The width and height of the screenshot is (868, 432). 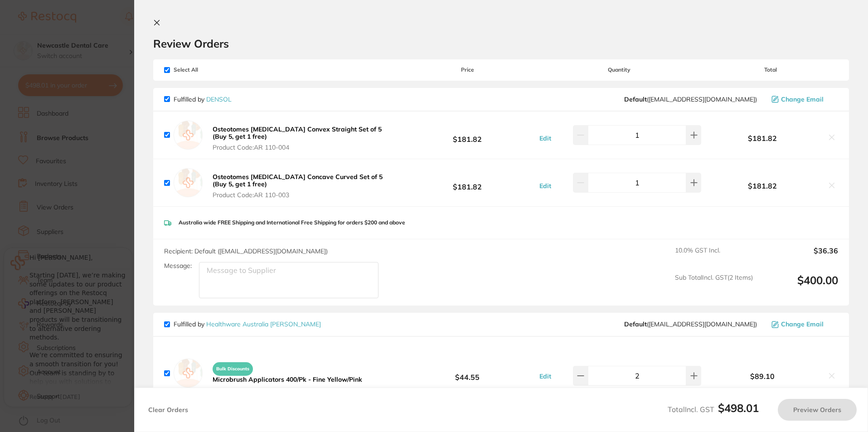 What do you see at coordinates (804, 99) in the screenshot?
I see `button: Change Email` at bounding box center [804, 99].